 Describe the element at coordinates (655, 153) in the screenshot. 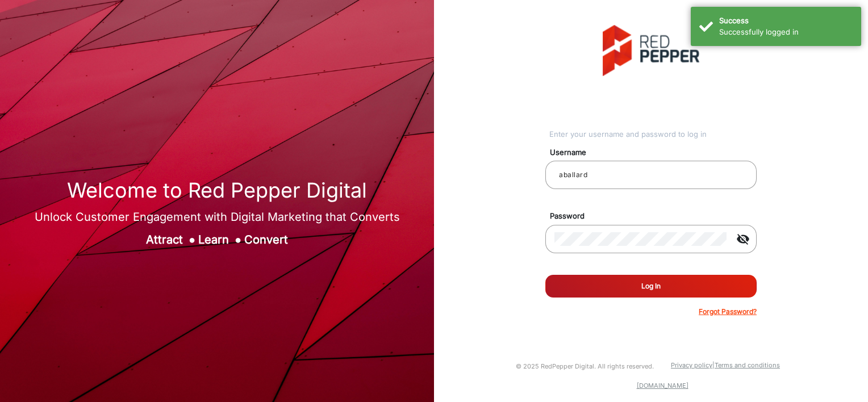

I see `mat-label: Username` at that location.